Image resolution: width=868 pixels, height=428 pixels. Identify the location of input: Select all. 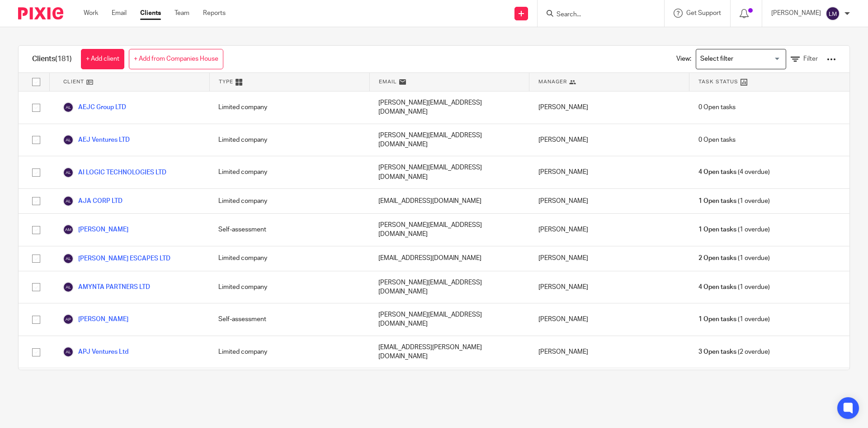
(36, 82).